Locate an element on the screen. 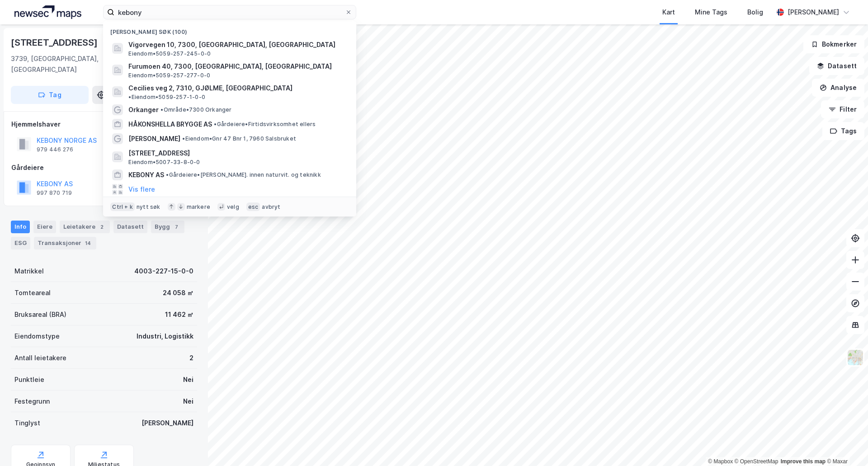 This screenshot has width=868, height=466. div: Ctrl + k is located at coordinates (123, 207).